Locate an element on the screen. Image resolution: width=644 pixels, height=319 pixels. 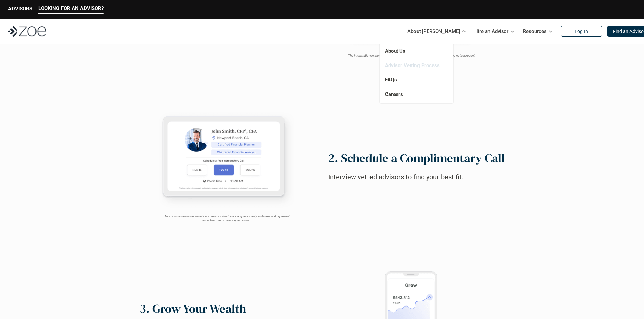
p: Log In is located at coordinates (581, 32).